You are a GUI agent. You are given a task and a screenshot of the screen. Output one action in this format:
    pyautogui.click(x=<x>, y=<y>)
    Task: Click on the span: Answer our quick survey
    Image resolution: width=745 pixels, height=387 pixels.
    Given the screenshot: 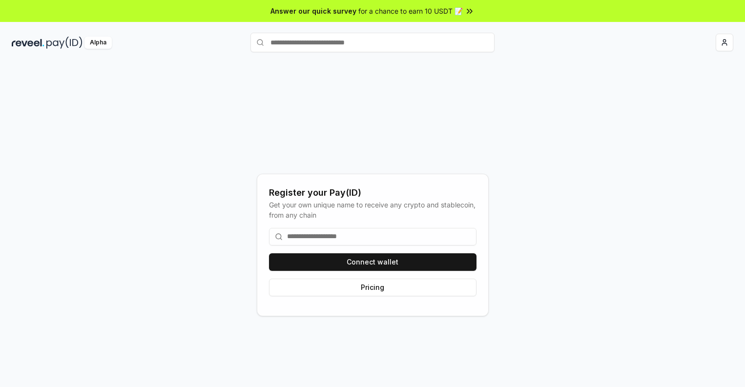 What is the action you would take?
    pyautogui.click(x=313, y=11)
    